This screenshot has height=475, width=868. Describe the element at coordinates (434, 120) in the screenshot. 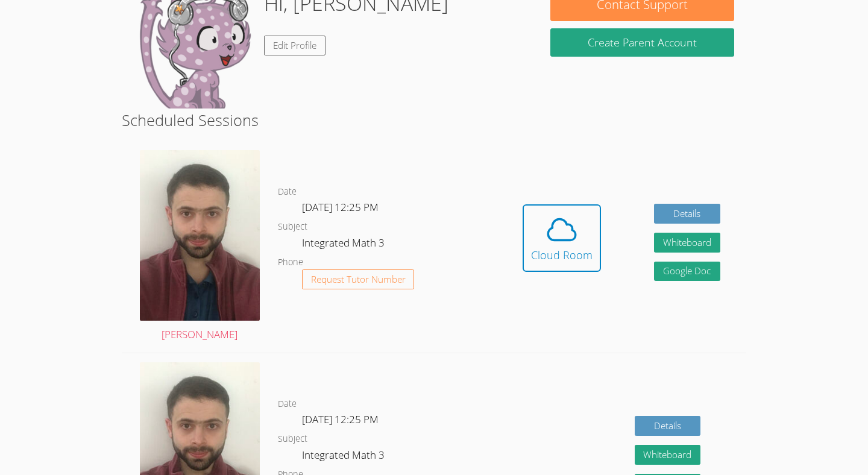

I see `h2: Scheduled Sessions` at that location.